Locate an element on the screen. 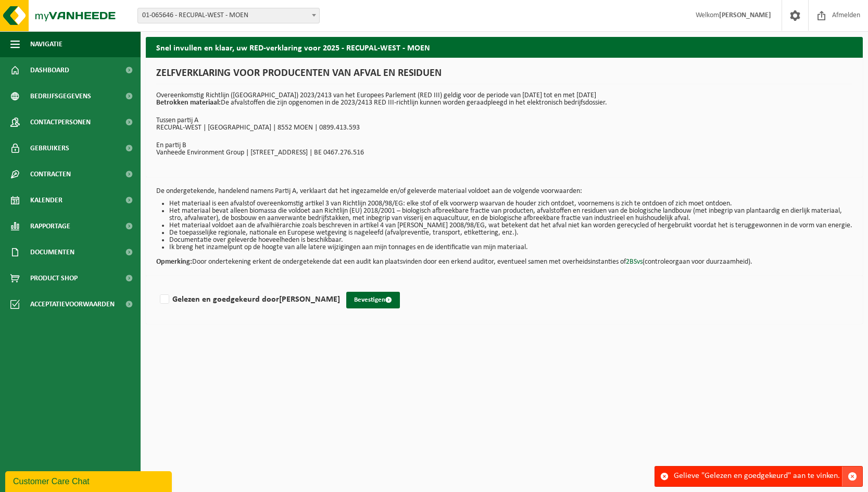 The width and height of the screenshot is (868, 492). p: Tussen partij A is located at coordinates (504, 121).